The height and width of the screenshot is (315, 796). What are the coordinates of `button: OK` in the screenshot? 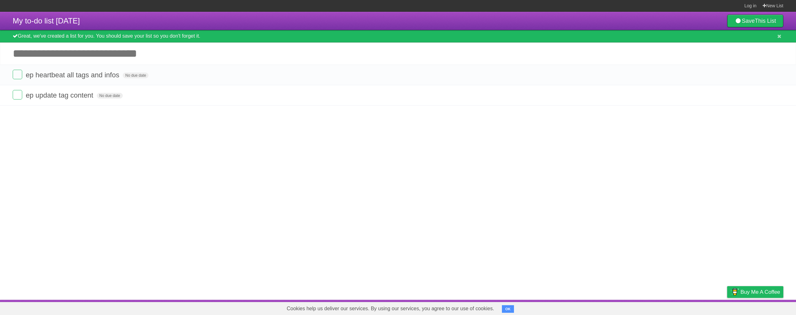 It's located at (508, 309).